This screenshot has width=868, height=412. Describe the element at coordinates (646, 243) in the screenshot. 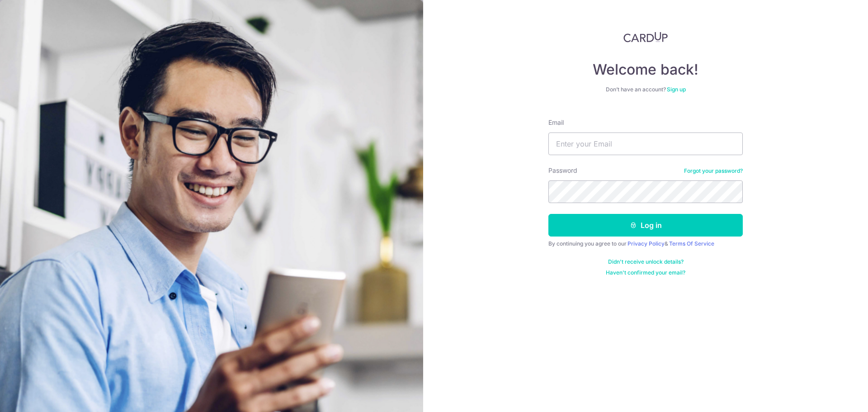

I see `a: Privacy Policy` at that location.